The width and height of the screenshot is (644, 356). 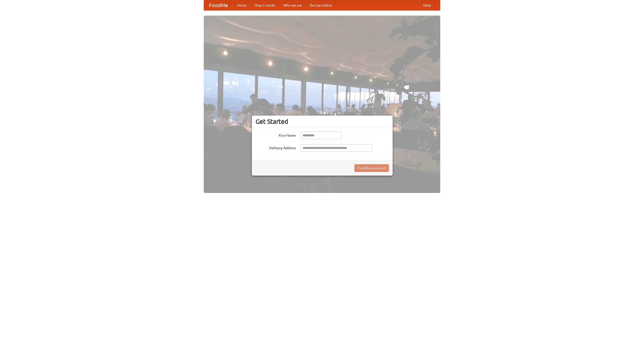 I want to click on a: Recipe videos, so click(x=321, y=5).